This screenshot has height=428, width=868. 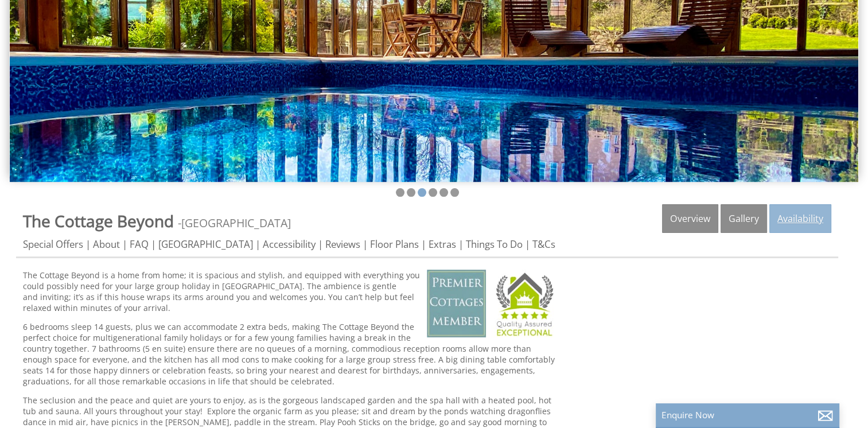 What do you see at coordinates (456, 304) in the screenshot?
I see `img: Premier Cottages - Premier Cottages Member` at bounding box center [456, 304].